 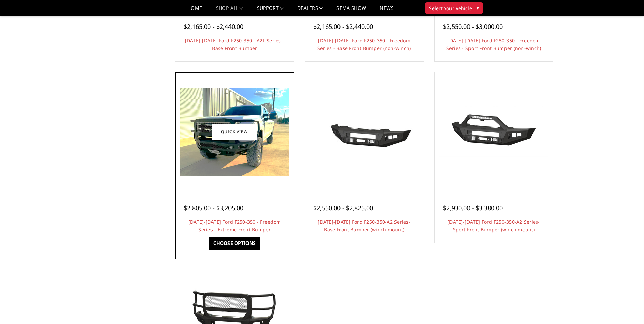 I want to click on a: Quick view, so click(x=235, y=132).